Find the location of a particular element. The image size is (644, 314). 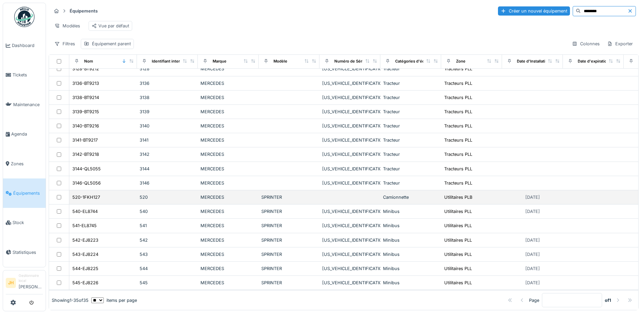

span: Agenda is located at coordinates (27, 134).